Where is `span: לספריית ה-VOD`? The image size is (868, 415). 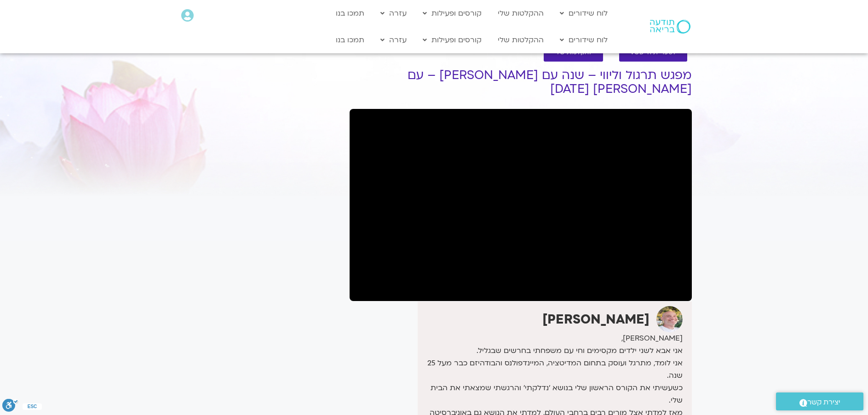
span: לספריית ה-VOD is located at coordinates (654, 53).